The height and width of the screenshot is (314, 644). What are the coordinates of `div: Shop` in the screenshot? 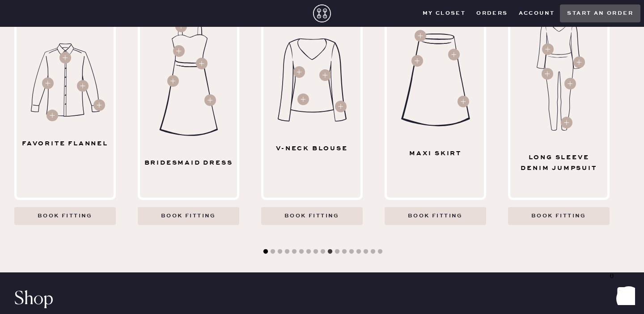 It's located at (322, 299).